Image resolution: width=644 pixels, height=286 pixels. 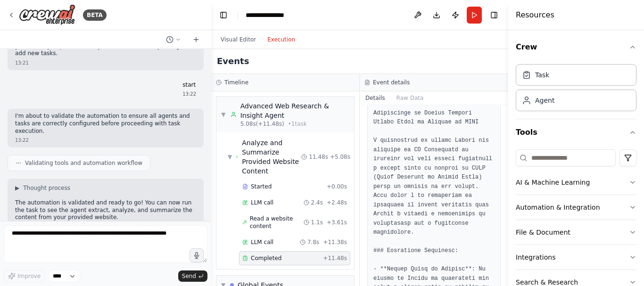 What do you see at coordinates (106, 63) in the screenshot?
I see `div: 13:21` at bounding box center [106, 63].